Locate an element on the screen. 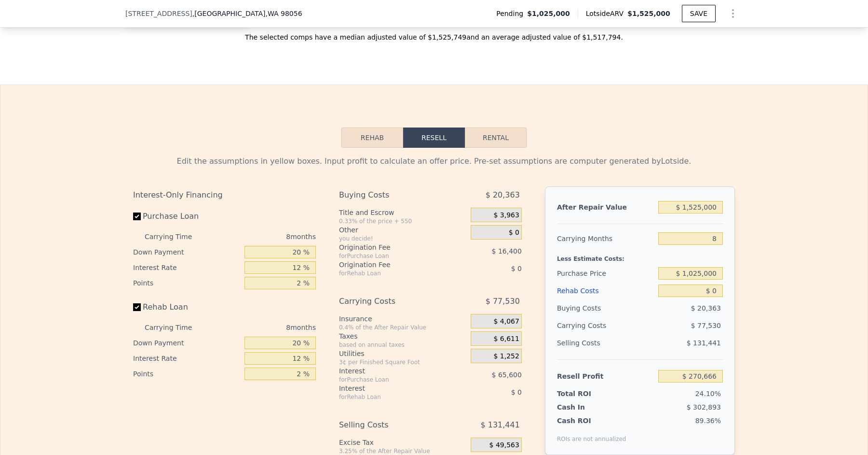 This screenshot has height=455, width=868. div: 0.4% of the After Repair Value is located at coordinates (403, 327).